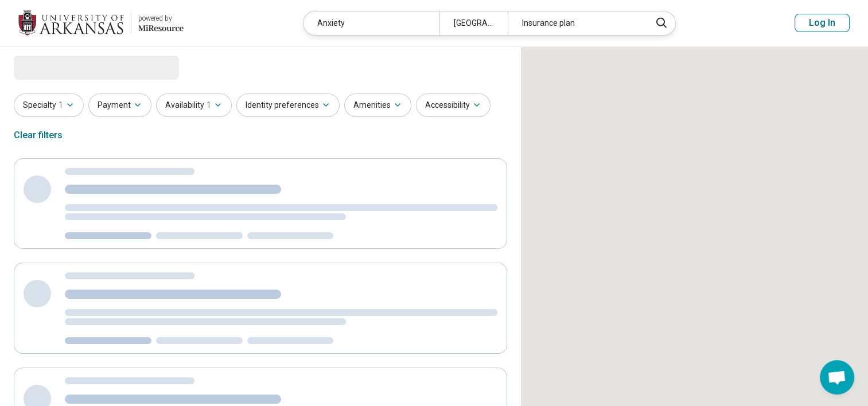 This screenshot has height=406, width=868. What do you see at coordinates (160, 19) in the screenshot?
I see `div: powered by` at bounding box center [160, 19].